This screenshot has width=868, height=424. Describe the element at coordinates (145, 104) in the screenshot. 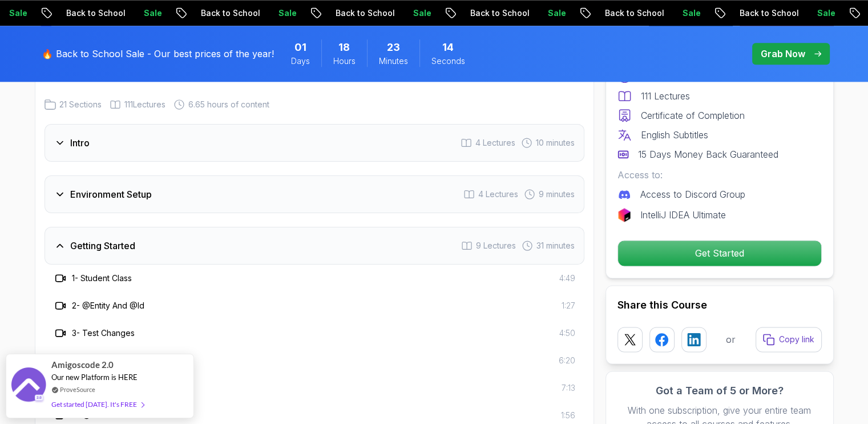

I see `span: 111 Lectures` at that location.